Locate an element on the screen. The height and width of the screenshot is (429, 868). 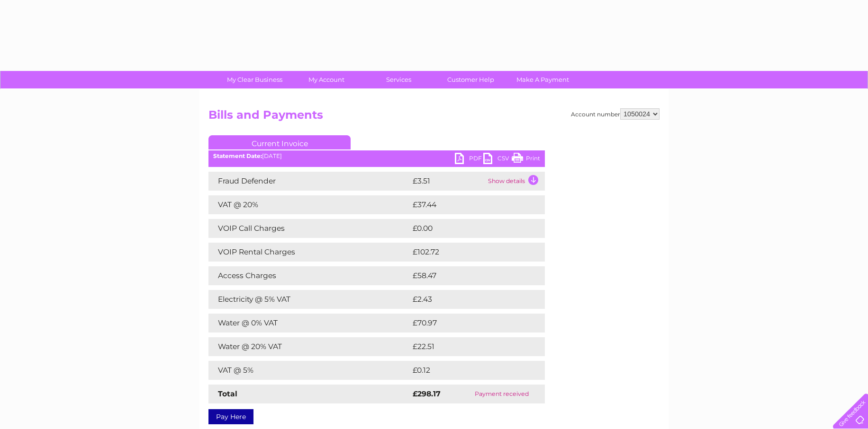
td: Electricity @ 5% VAT is located at coordinates (310, 299).